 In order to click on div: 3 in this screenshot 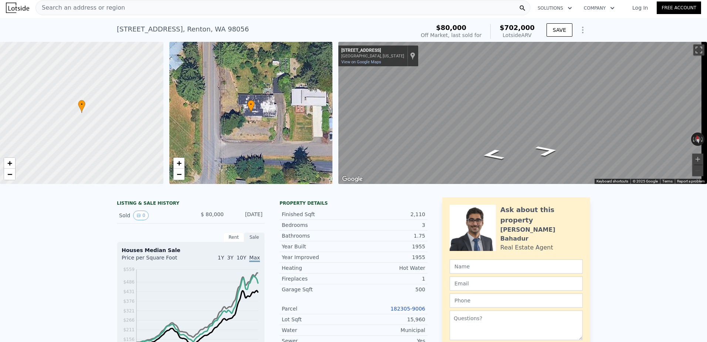, I will do `click(390, 225)`.